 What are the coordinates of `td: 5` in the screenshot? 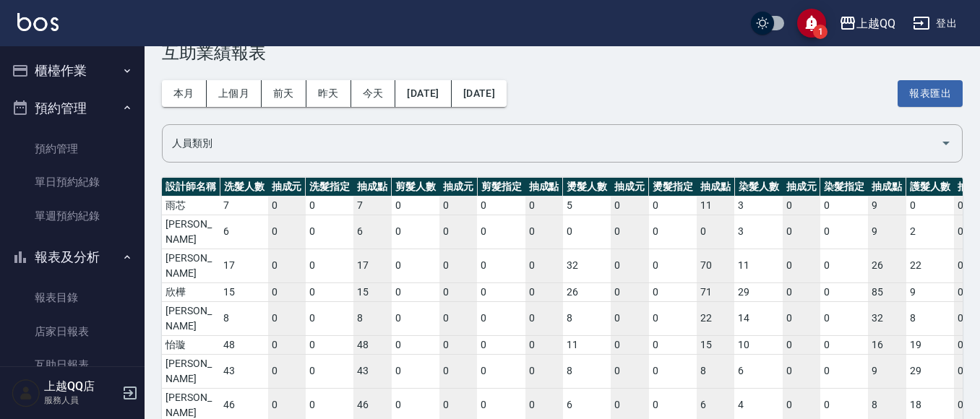 It's located at (587, 205).